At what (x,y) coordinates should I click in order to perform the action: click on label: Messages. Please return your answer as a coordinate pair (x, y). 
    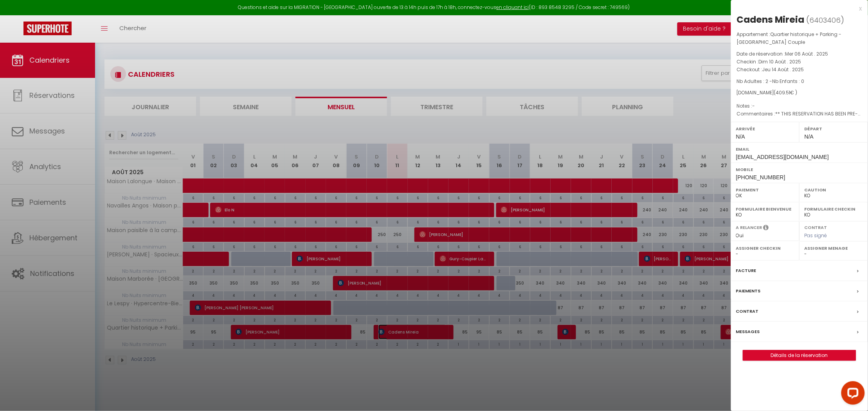
    Looking at the image, I should click on (748, 331).